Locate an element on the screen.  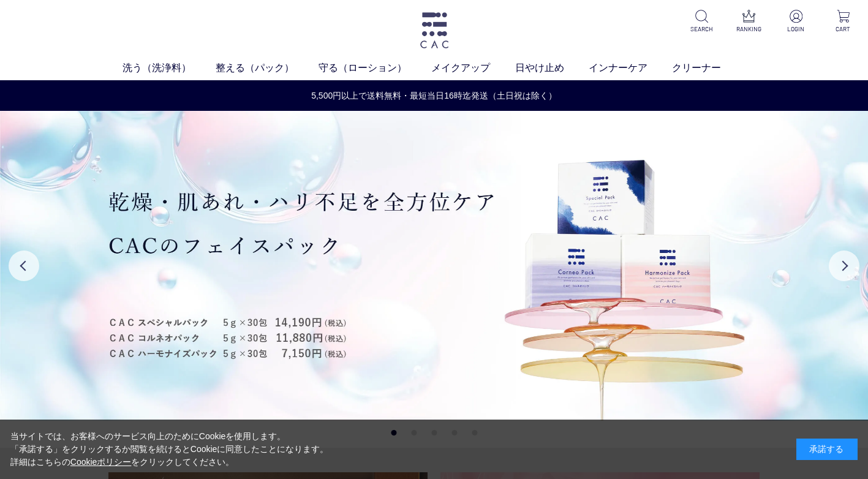
a: クリーナー is located at coordinates (709, 68).